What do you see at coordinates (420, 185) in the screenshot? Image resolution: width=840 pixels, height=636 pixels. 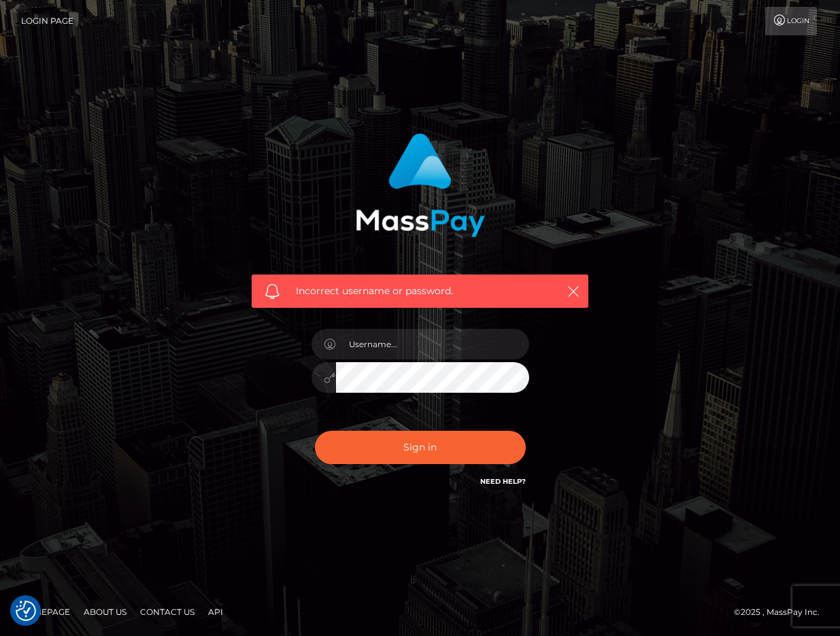 I see `img: MassPay Login` at bounding box center [420, 185].